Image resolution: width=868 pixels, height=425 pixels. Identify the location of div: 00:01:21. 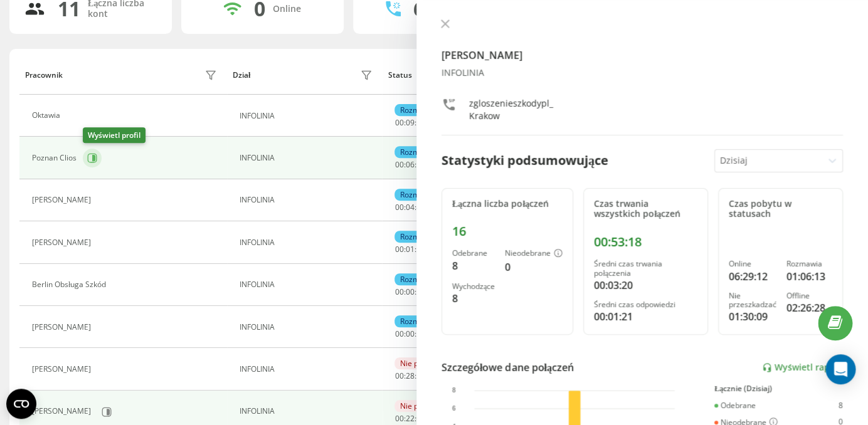
(645, 316).